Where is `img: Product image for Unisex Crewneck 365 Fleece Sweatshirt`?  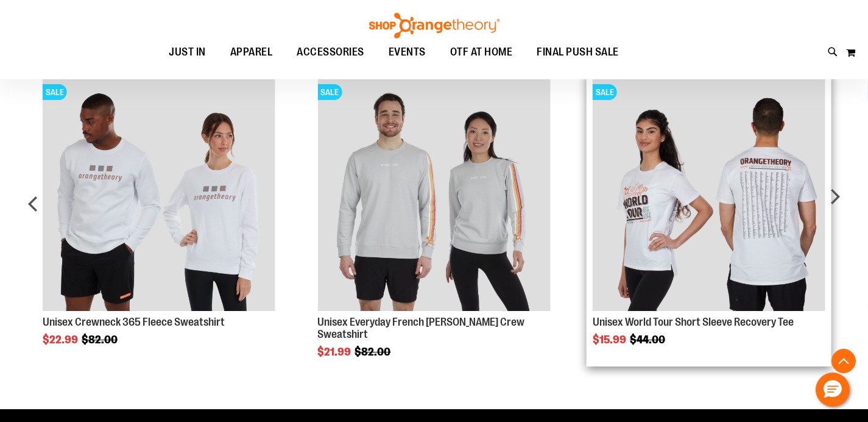 img: Product image for Unisex Crewneck 365 Fleece Sweatshirt is located at coordinates (159, 194).